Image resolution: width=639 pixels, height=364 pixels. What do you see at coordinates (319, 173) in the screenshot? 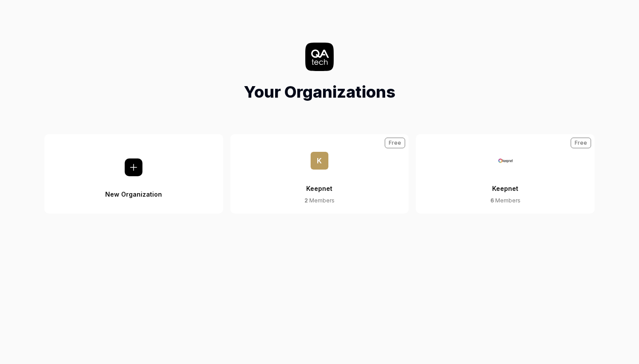
I see `a: KKeepnet2 MembersFree` at bounding box center [319, 173].